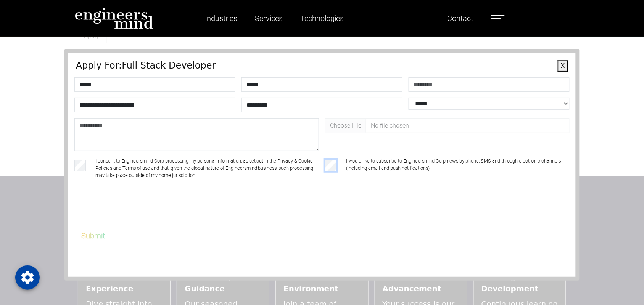 This screenshot has height=305, width=644. I want to click on img: logo, so click(114, 18).